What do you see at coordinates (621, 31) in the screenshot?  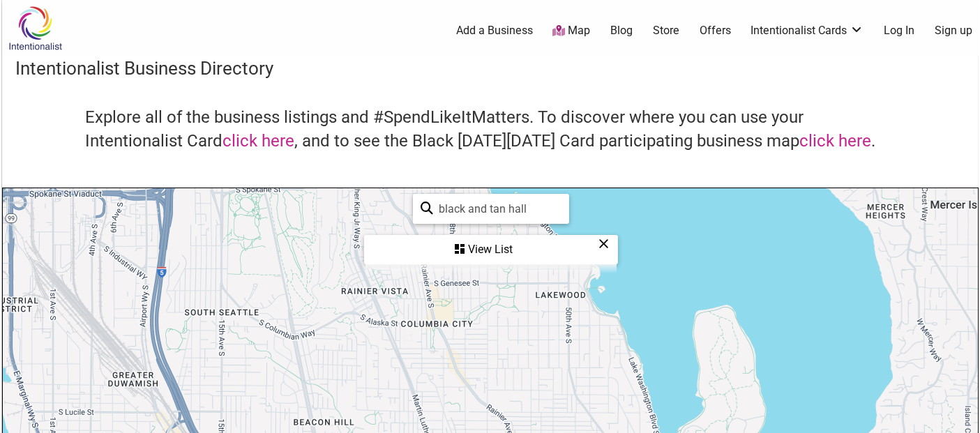 I see `a: Blog` at bounding box center [621, 31].